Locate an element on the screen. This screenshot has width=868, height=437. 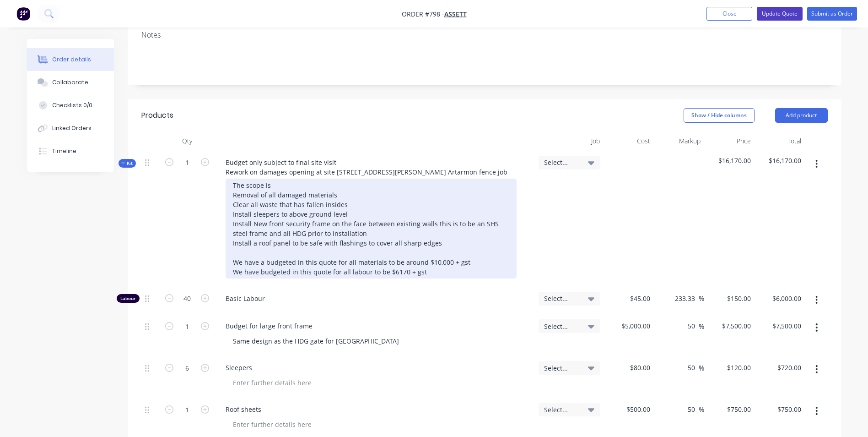
button: Submit as Order is located at coordinates (832, 14).